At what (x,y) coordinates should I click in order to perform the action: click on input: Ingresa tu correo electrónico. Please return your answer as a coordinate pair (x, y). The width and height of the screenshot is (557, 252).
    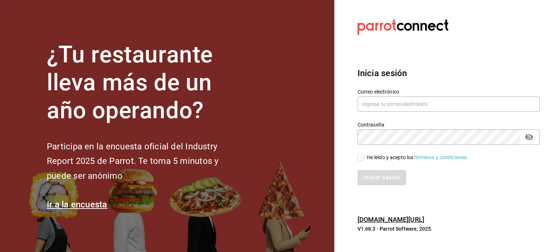
    Looking at the image, I should click on (449, 104).